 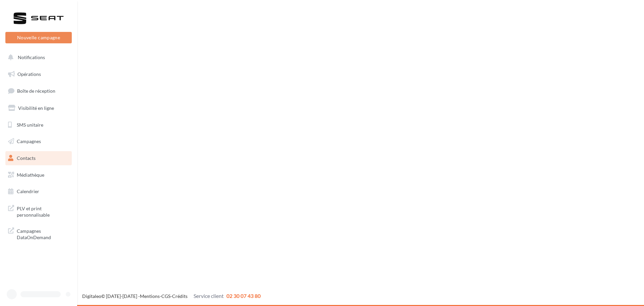 I want to click on span: PLV et print personnalisable, so click(x=43, y=211).